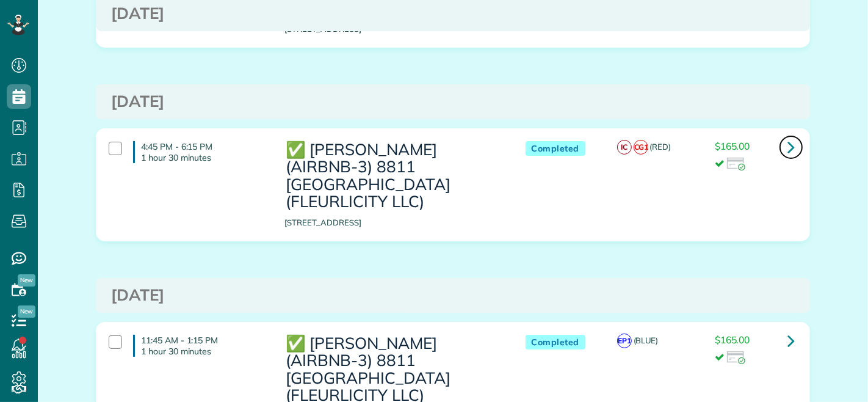 This screenshot has height=402, width=868. What do you see at coordinates (646, 341) in the screenshot?
I see `span: (BLUE)` at bounding box center [646, 341].